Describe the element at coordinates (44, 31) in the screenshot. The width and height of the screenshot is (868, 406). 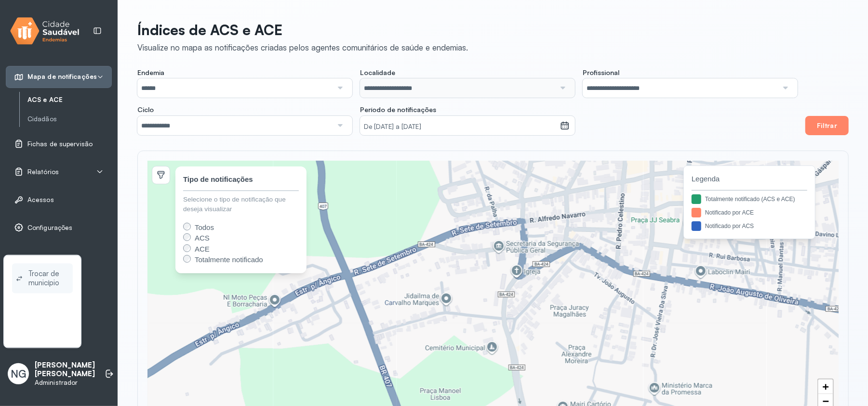
I see `img: logo.svg` at that location.